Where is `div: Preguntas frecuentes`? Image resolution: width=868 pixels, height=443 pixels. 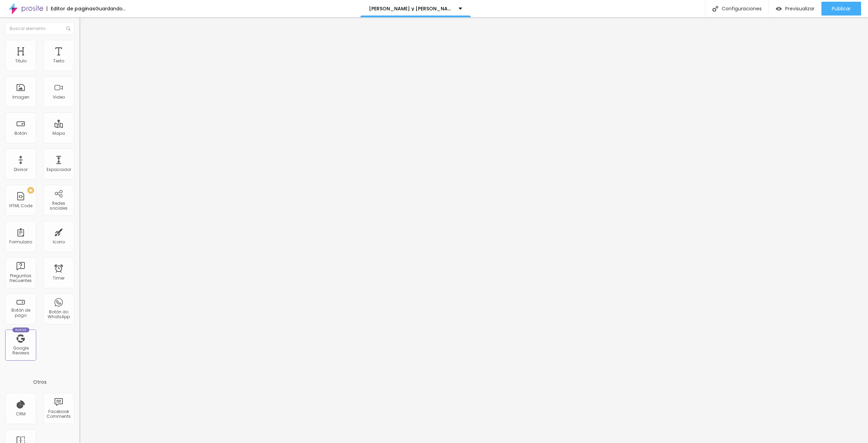
div: Preguntas frecuentes is located at coordinates (20, 278).